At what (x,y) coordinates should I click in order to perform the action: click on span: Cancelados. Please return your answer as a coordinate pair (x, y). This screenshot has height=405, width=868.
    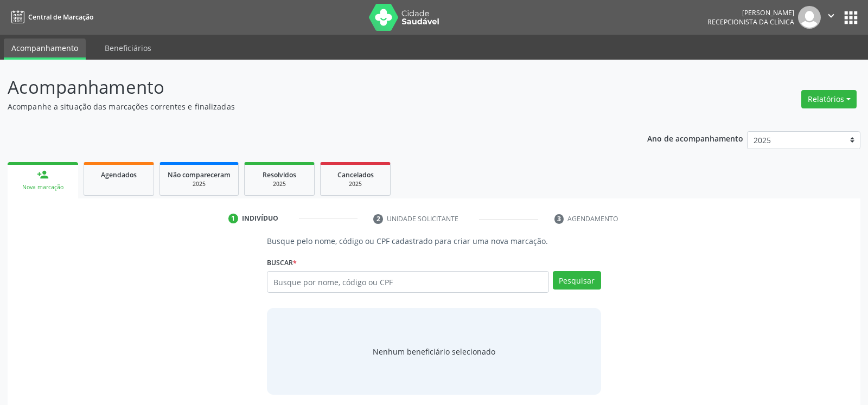
    Looking at the image, I should click on (355, 175).